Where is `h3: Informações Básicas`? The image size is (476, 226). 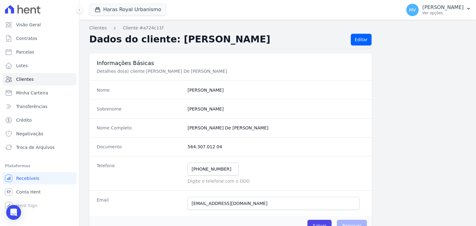
h3: Informações Básicas is located at coordinates (231, 63).